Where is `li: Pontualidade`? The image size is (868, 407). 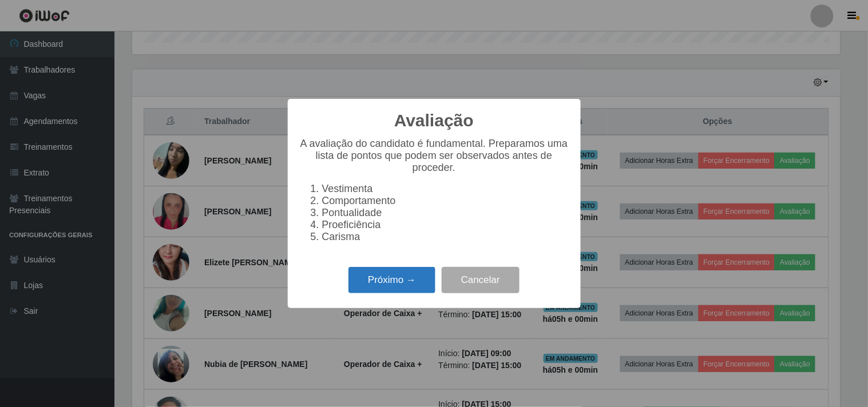 li: Pontualidade is located at coordinates (446, 213).